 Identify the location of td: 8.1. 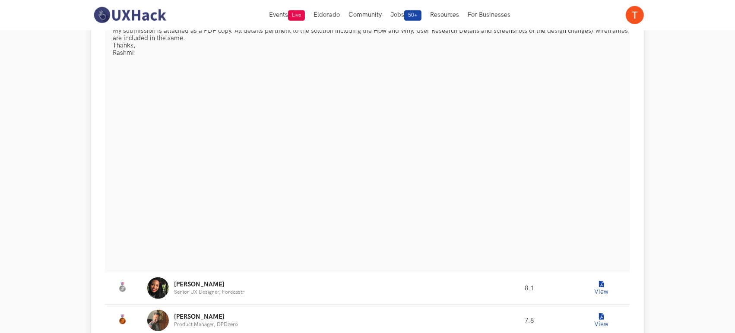
(529, 288).